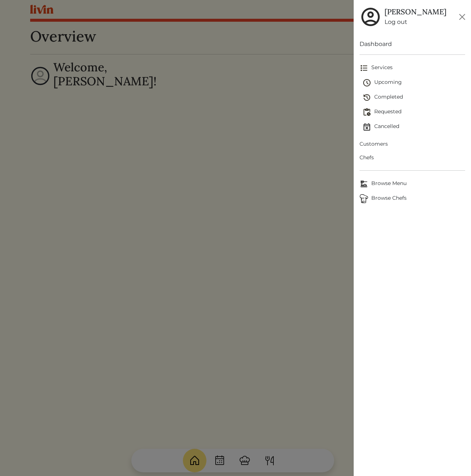 The width and height of the screenshot is (471, 476). Describe the element at coordinates (413, 97) in the screenshot. I see `span: Completed` at that location.